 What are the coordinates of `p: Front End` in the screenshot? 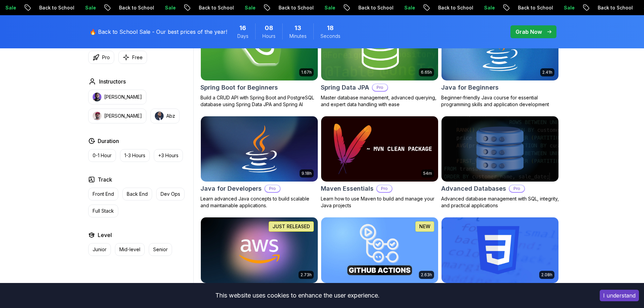 It's located at (103, 194).